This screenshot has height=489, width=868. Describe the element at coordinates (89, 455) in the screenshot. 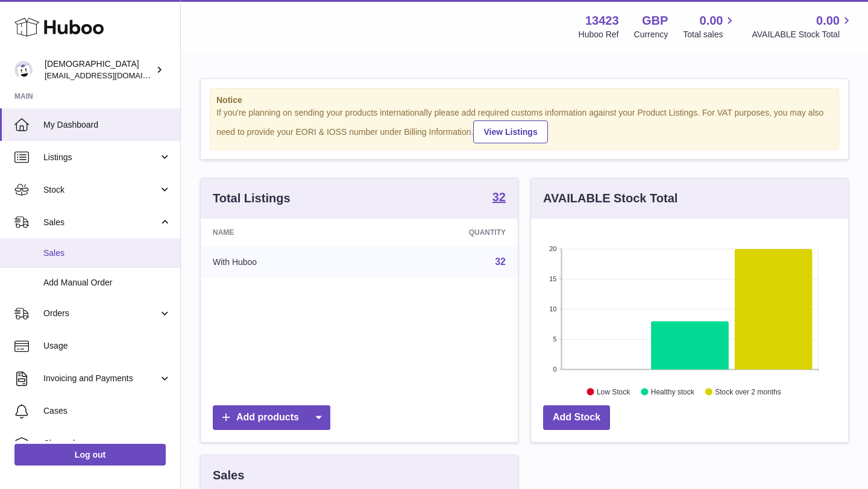

I see `a: Log out` at that location.